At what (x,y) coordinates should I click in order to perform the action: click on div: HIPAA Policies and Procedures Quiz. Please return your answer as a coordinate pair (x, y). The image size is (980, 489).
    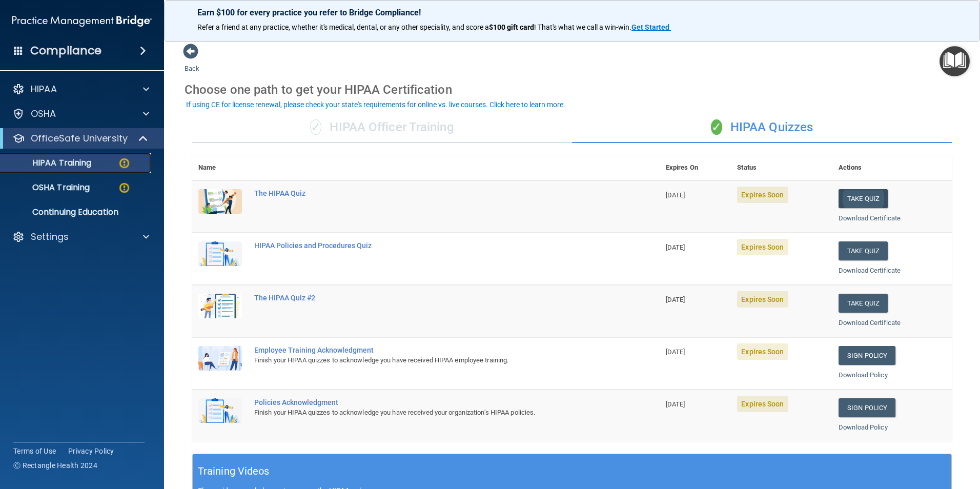
    Looking at the image, I should click on (431, 246).